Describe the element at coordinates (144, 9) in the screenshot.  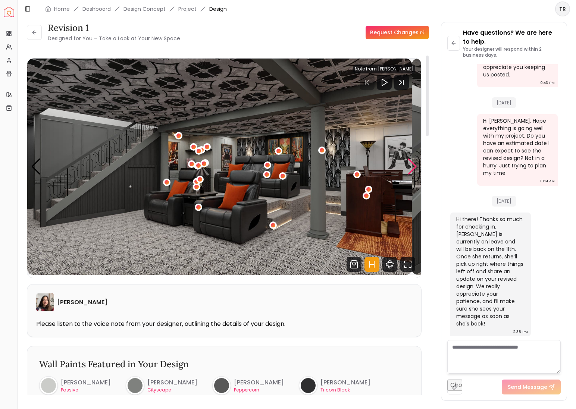
I see `li: Design Concept` at that location.